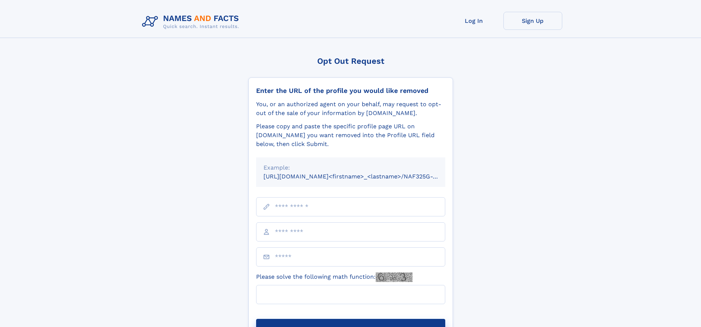 The image size is (701, 327). I want to click on div: Example:, so click(351, 167).